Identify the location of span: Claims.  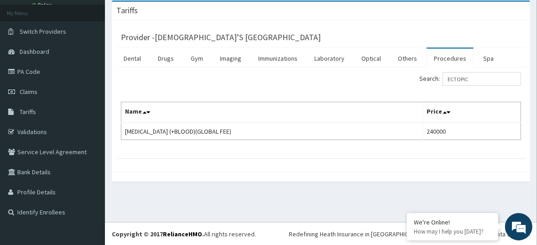
(28, 92).